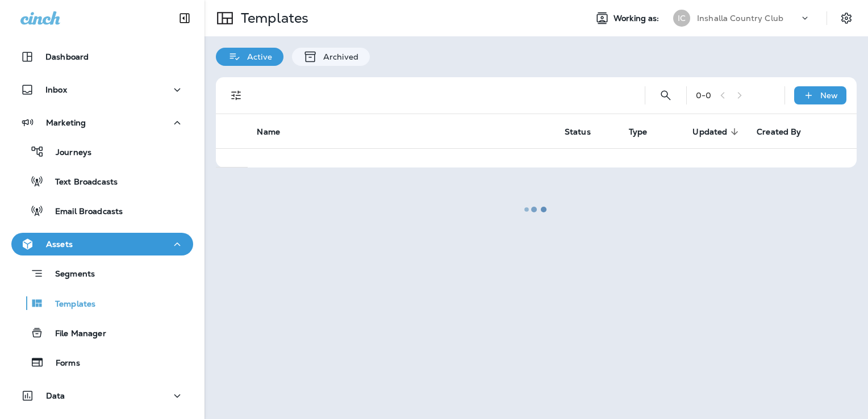 Image resolution: width=868 pixels, height=419 pixels. I want to click on p: Email Broadcasts, so click(82, 212).